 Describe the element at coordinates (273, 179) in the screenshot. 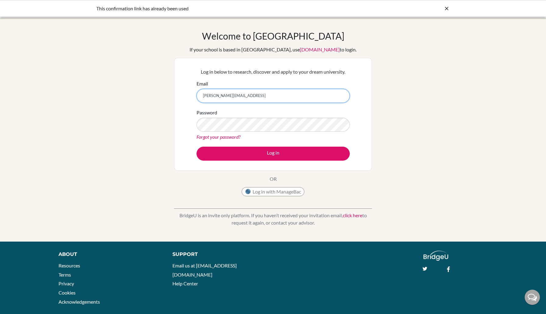

I see `p: OR` at that location.